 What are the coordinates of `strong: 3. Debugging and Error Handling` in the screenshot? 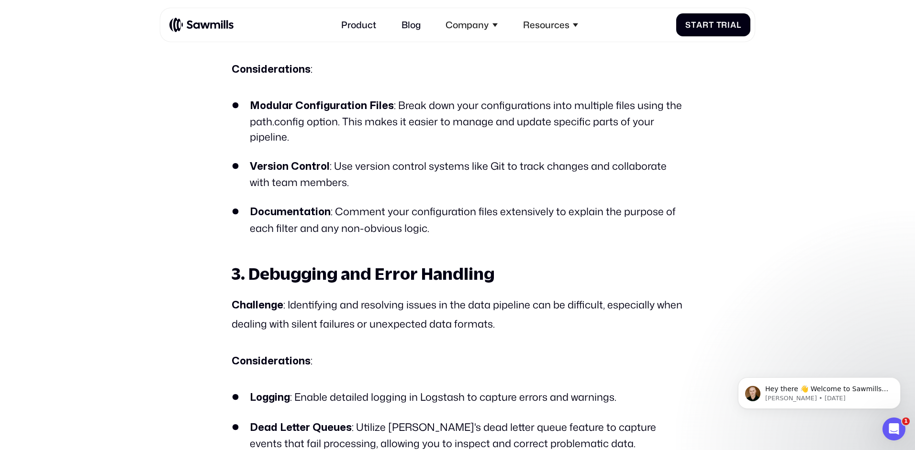 It's located at (363, 274).